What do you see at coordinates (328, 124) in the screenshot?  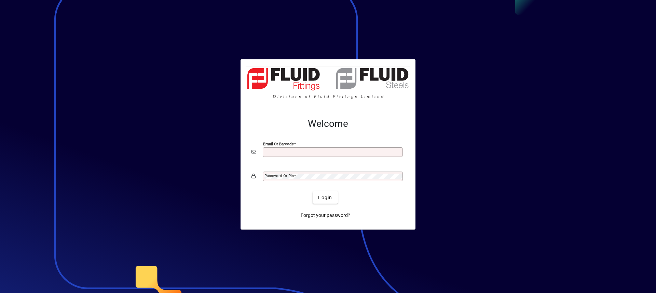 I see `h2: Welcome` at bounding box center [328, 124].